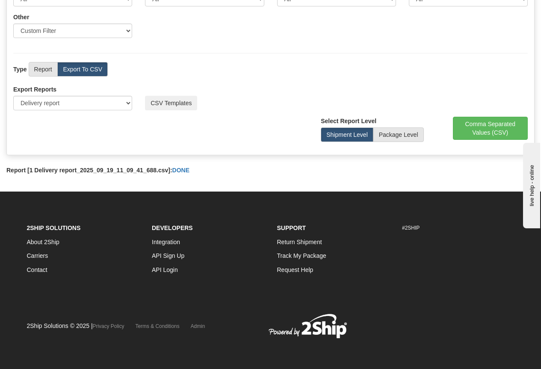  What do you see at coordinates (171, 103) in the screenshot?
I see `button: CSV Templates` at bounding box center [171, 103].